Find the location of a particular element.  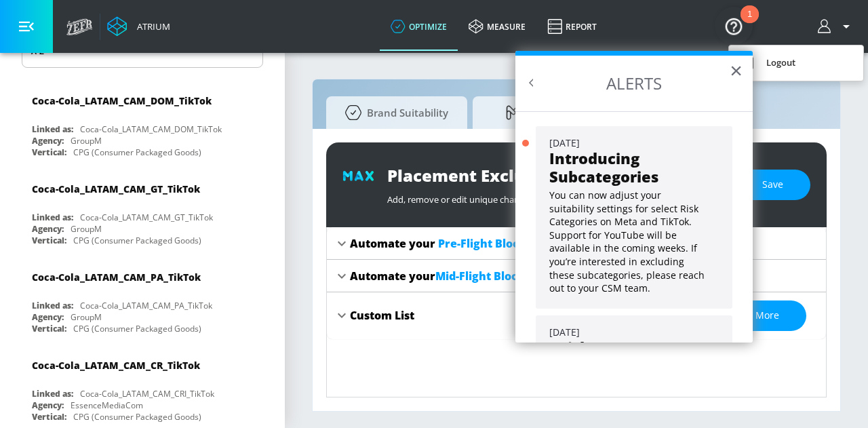

button: Close is located at coordinates (736, 71).